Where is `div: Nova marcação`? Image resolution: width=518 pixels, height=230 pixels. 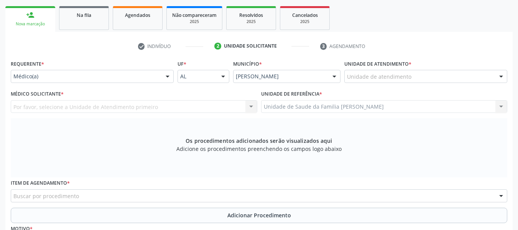 div: Nova marcação is located at coordinates (30, 24).